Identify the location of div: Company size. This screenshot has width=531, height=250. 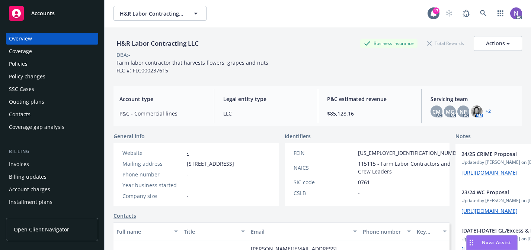
(153, 196).